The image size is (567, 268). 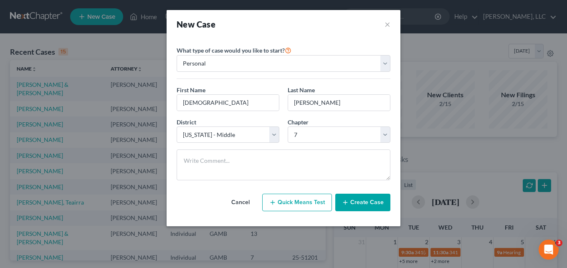 What do you see at coordinates (191, 90) in the screenshot?
I see `span: First Name` at bounding box center [191, 90].